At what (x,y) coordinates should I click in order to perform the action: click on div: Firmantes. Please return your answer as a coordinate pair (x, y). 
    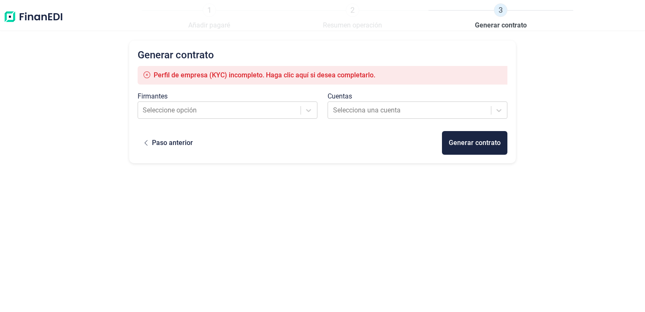
    Looking at the image, I should click on (228, 96).